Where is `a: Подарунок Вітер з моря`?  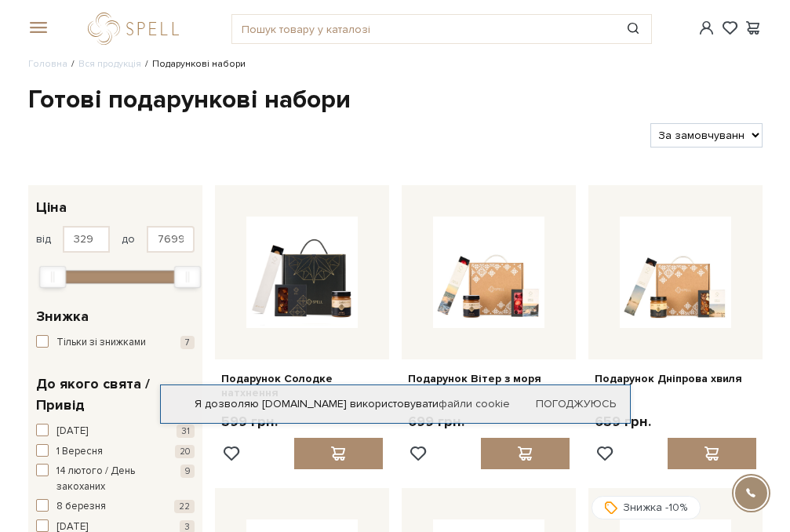 a: Подарунок Вітер з моря is located at coordinates (489, 379).